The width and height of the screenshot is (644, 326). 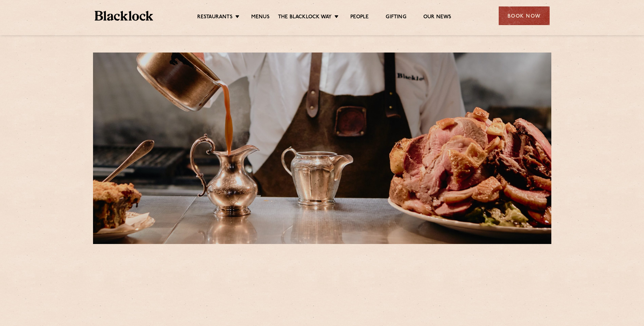 I want to click on a: People, so click(x=360, y=18).